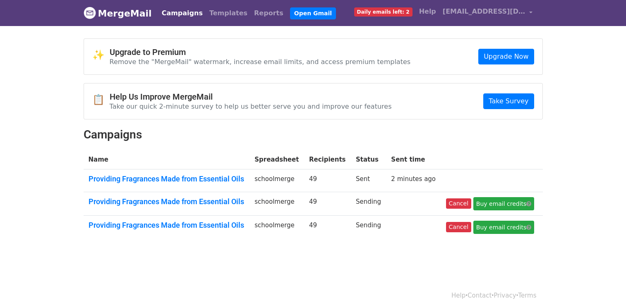 The image size is (626, 305). I want to click on a: Daily emails left: 2, so click(383, 12).